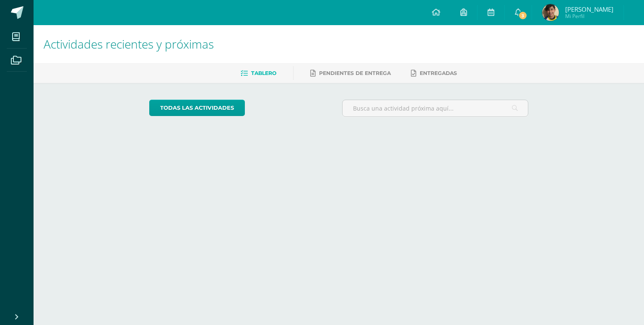 The width and height of the screenshot is (644, 325). Describe the element at coordinates (434, 73) in the screenshot. I see `a: Entregadas` at that location.